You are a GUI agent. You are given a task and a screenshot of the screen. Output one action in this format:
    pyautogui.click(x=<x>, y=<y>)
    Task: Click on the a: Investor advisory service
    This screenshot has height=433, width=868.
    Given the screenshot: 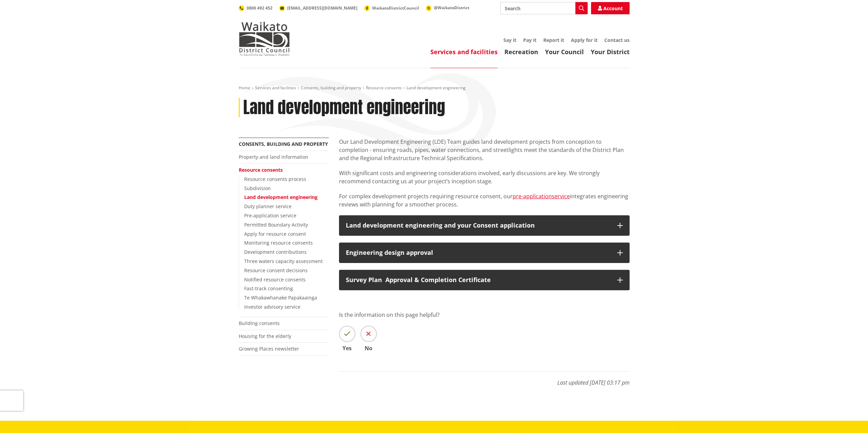 What is the action you would take?
    pyautogui.click(x=272, y=307)
    